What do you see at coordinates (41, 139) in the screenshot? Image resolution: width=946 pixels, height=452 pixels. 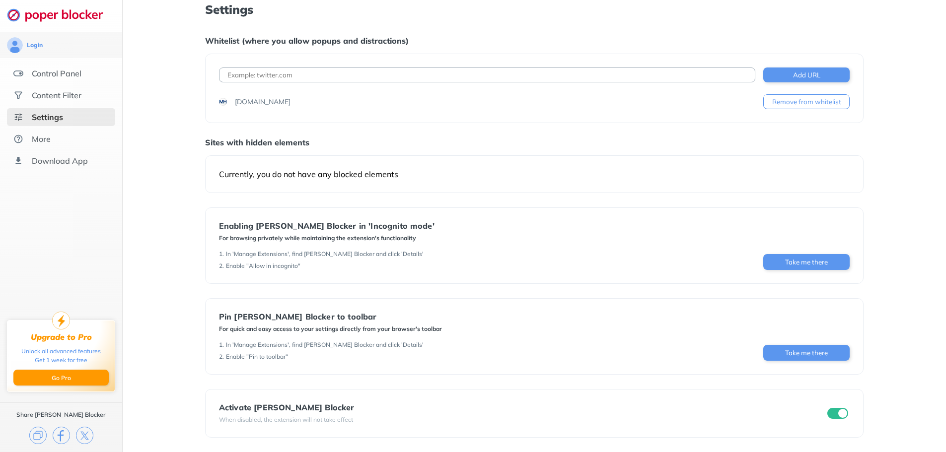 I see `div: More` at bounding box center [41, 139].